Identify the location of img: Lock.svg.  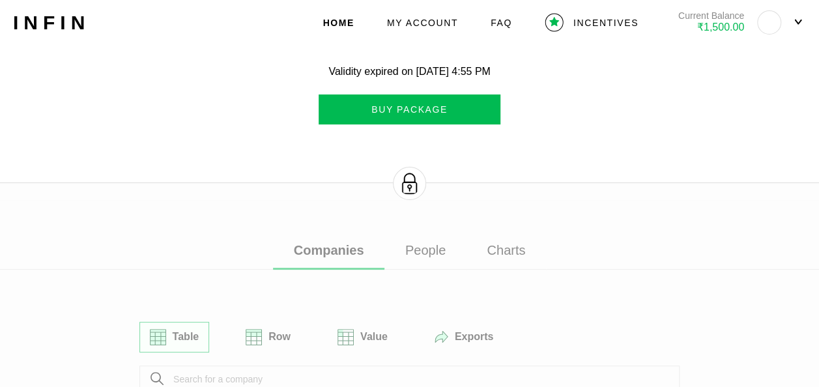
(409, 183).